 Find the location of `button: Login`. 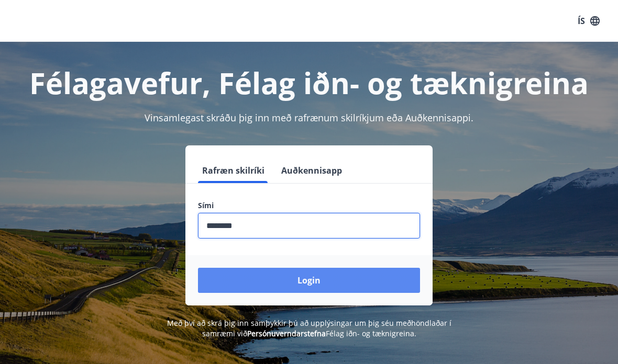

button: Login is located at coordinates (309, 280).